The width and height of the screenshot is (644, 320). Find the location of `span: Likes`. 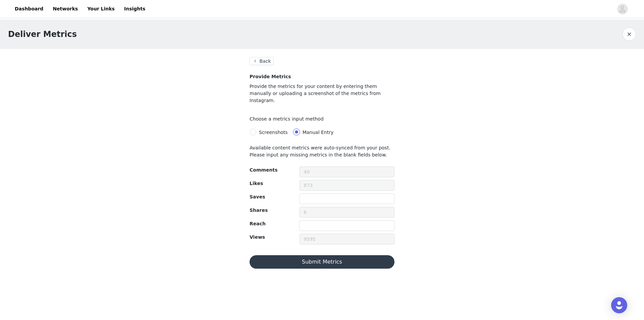

span: Likes is located at coordinates (256, 183).